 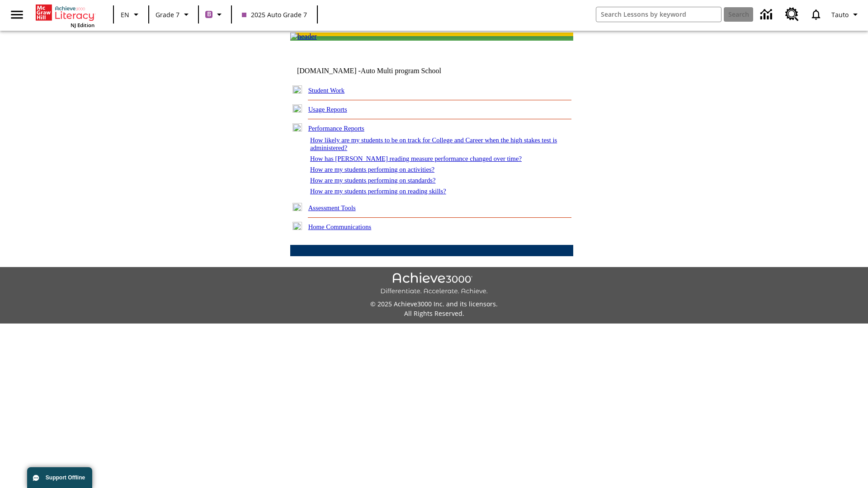 I want to click on a: How likely are my students to be on track for College and Career when the high stakes test is adm..., so click(x=434, y=144).